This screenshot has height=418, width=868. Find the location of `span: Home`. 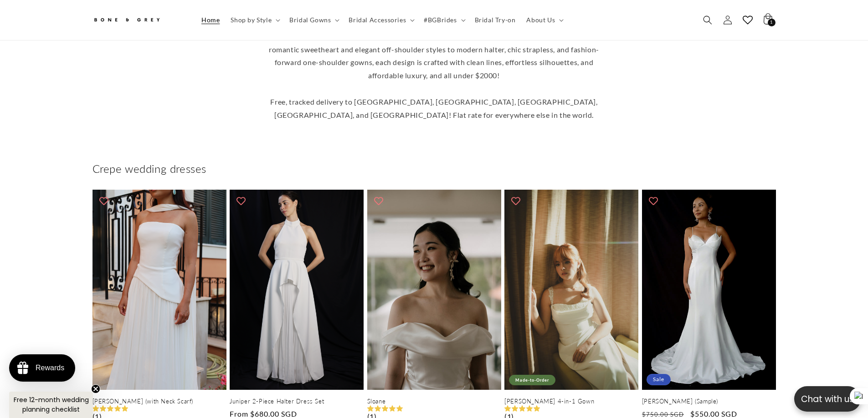

span: Home is located at coordinates (210, 20).